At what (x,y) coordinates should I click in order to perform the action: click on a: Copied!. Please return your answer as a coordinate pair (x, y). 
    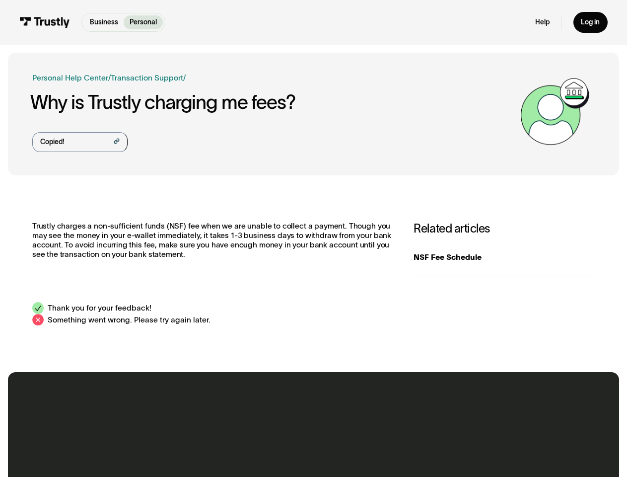
    Looking at the image, I should click on (80, 142).